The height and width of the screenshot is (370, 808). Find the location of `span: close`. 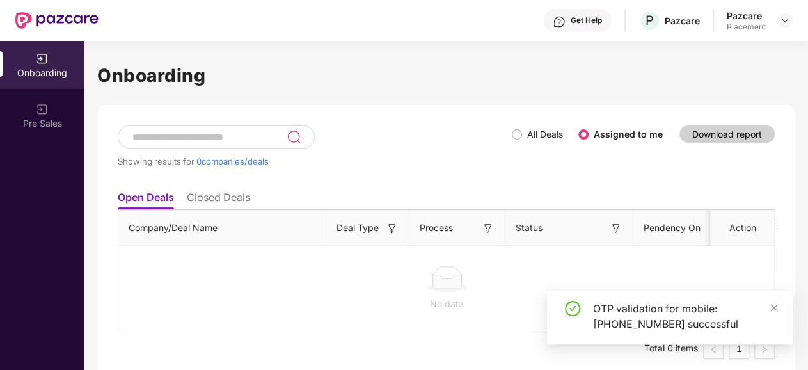

span: close is located at coordinates (774, 308).